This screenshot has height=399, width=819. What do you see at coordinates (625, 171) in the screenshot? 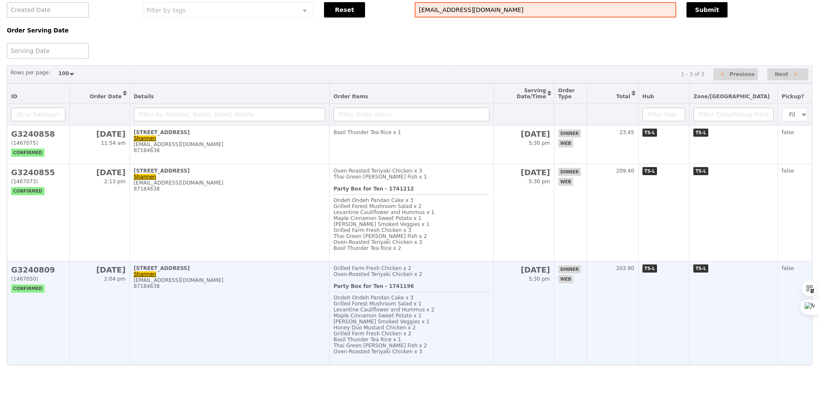
I see `span: 209.40` at bounding box center [625, 171].